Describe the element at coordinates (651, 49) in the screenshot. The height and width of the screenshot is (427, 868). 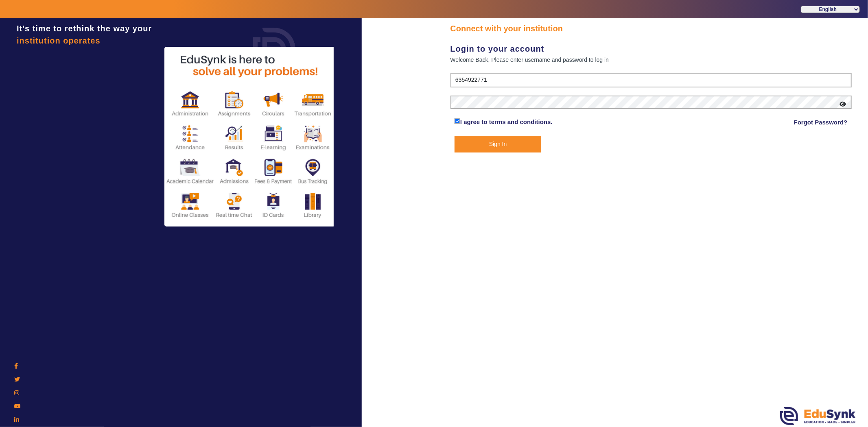
I see `div: Login to your account` at that location.